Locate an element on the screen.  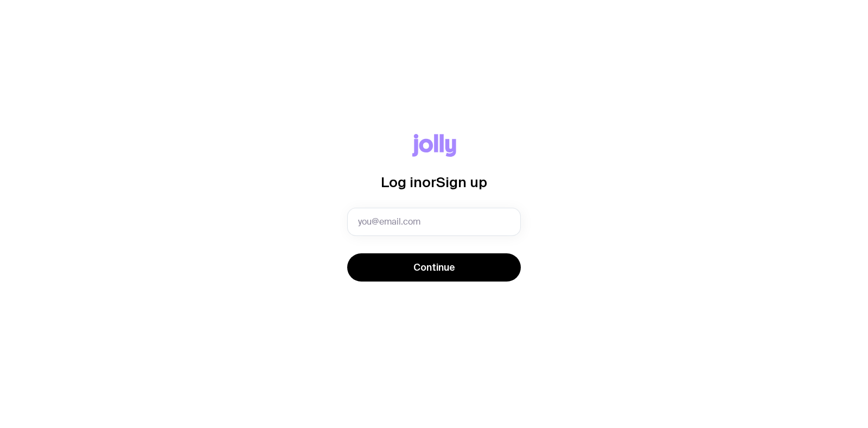
input: you@email.com is located at coordinates (434, 222).